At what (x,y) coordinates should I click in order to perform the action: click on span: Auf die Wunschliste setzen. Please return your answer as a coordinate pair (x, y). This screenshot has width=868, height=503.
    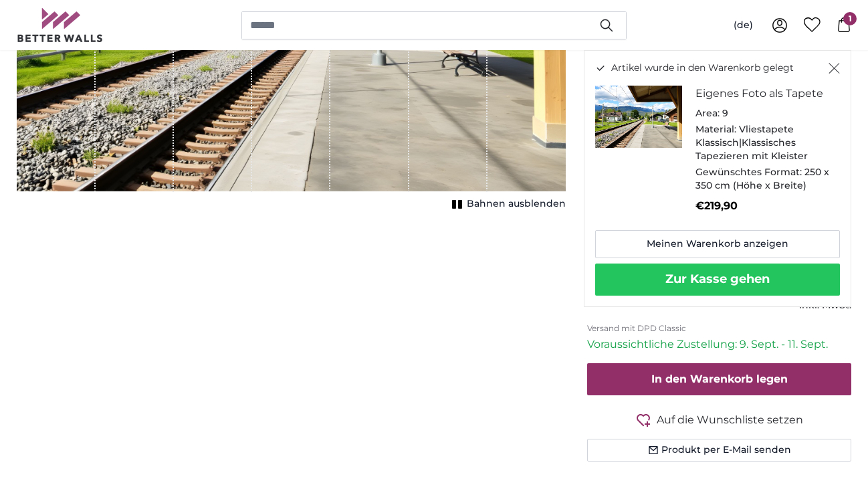
    Looking at the image, I should click on (730, 420).